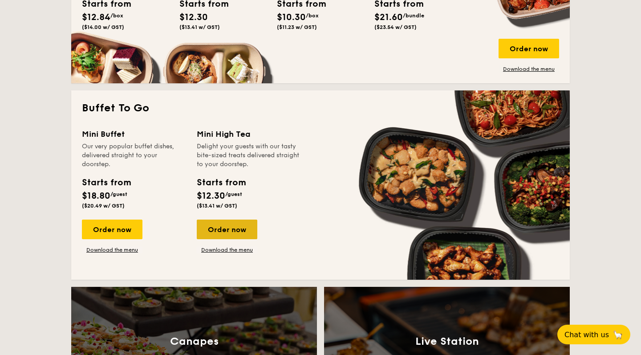 The height and width of the screenshot is (355, 641). What do you see at coordinates (413, 16) in the screenshot?
I see `span: /bundle` at bounding box center [413, 16].